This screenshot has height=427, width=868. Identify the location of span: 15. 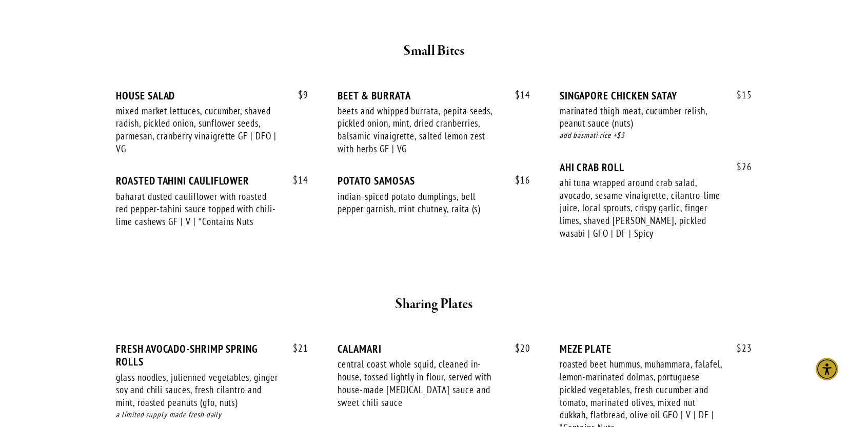
(739, 95).